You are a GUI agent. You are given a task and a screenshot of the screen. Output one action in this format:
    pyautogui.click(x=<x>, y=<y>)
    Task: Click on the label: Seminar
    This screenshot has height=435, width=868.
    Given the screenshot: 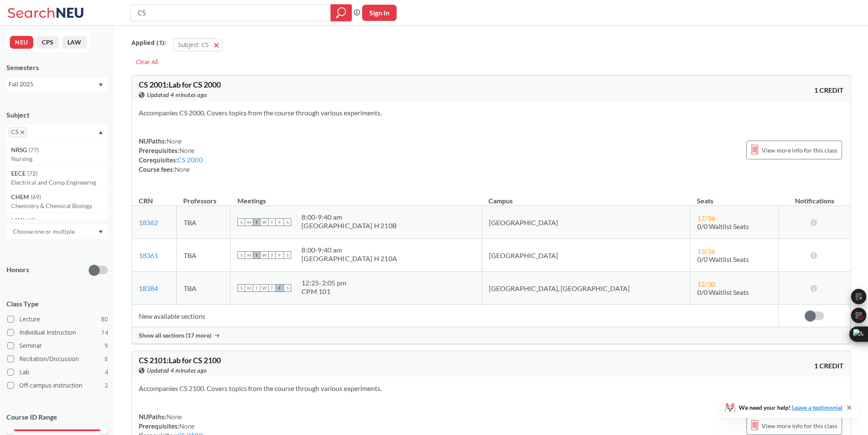 What is the action you would take?
    pyautogui.click(x=57, y=346)
    